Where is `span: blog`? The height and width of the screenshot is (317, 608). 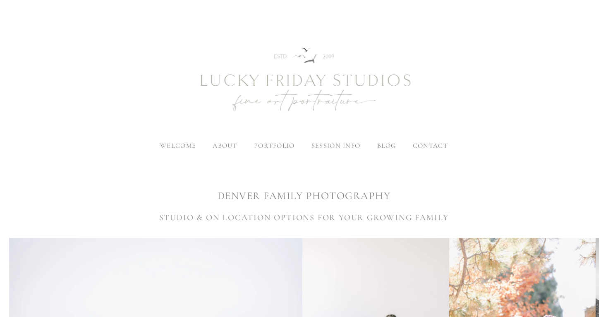
span: blog is located at coordinates (387, 146).